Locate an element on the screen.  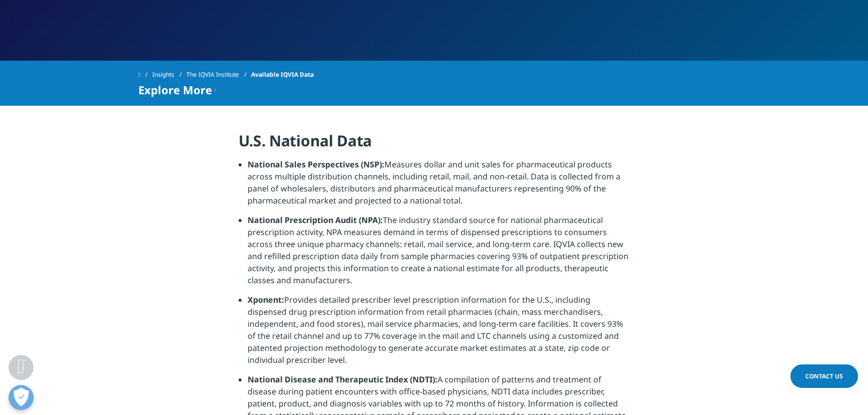
h4: U.S. National Data is located at coordinates (434, 144).